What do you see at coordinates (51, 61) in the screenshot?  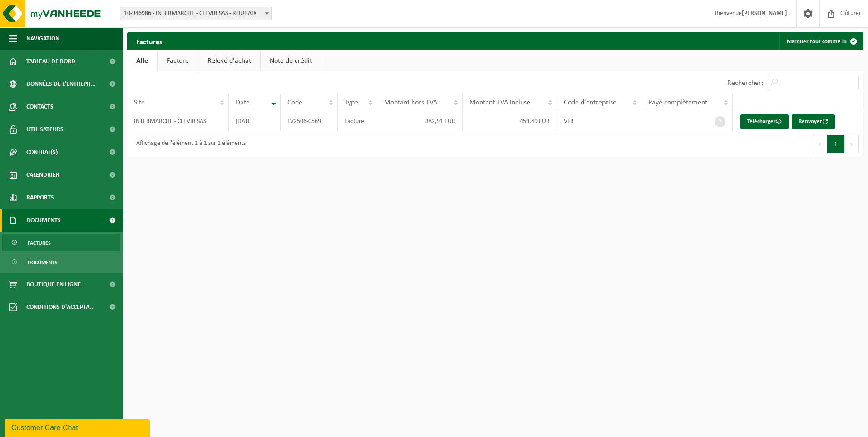 I see `span: Tableau de bord` at bounding box center [51, 61].